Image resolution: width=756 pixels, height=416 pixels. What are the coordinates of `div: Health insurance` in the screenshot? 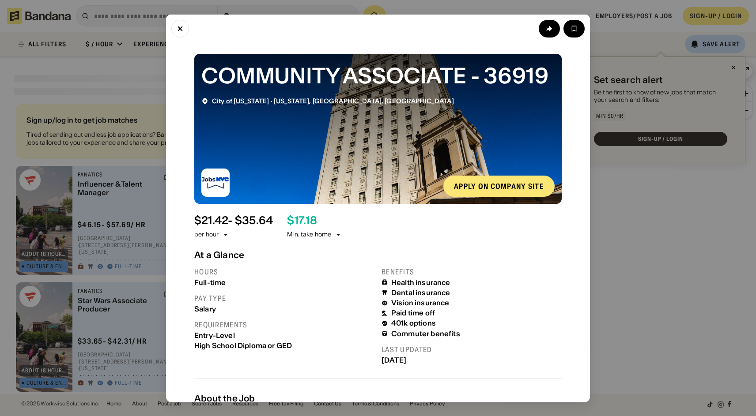 It's located at (421, 282).